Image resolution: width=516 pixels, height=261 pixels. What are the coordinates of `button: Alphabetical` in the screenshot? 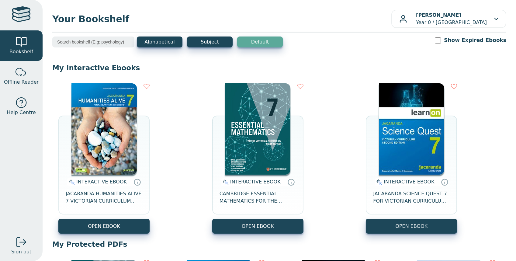 It's located at (160, 42).